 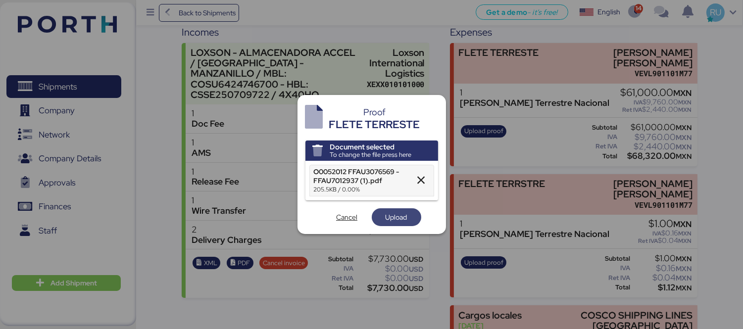 What do you see at coordinates (370, 155) in the screenshot?
I see `div: To change the file press here` at bounding box center [370, 155].